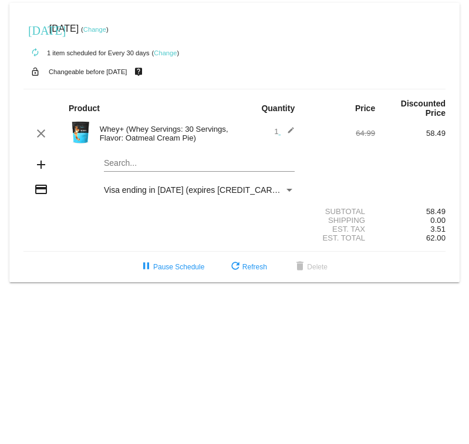  Describe the element at coordinates (35, 53) in the screenshot. I see `mat-icon: autorenew` at that location.